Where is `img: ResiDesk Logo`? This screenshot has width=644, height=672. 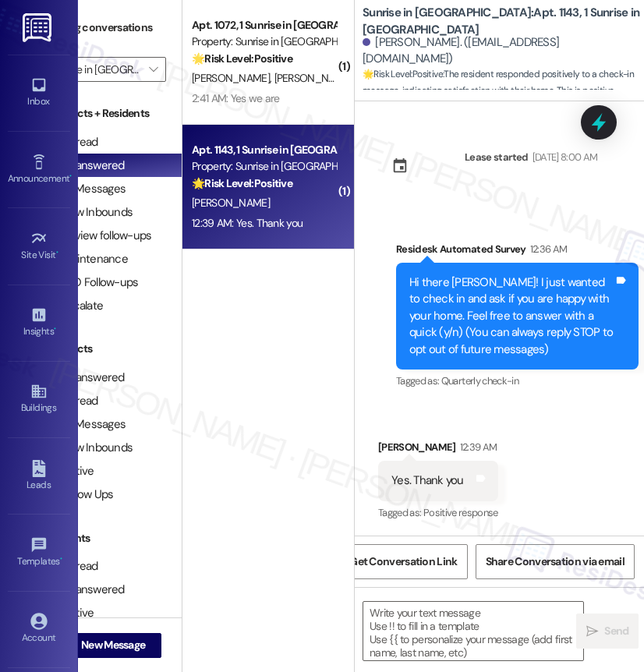 img: ResiDesk Logo is located at coordinates (38, 27).